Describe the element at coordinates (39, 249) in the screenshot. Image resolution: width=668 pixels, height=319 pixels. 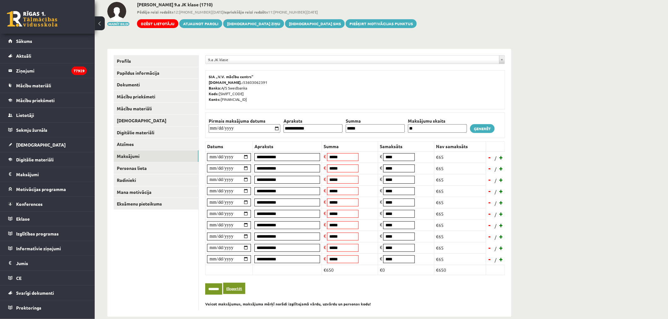
I see `span: Informatīvie ziņojumi` at that location.